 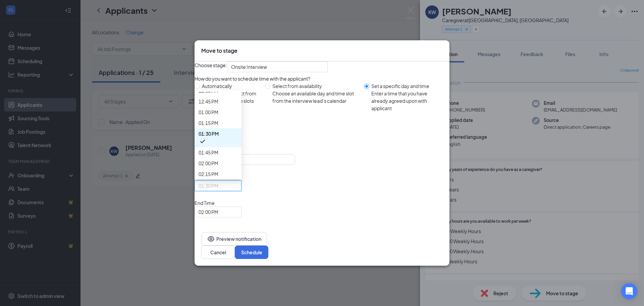 I want to click on div: Select a Date & Time, so click(x=322, y=124).